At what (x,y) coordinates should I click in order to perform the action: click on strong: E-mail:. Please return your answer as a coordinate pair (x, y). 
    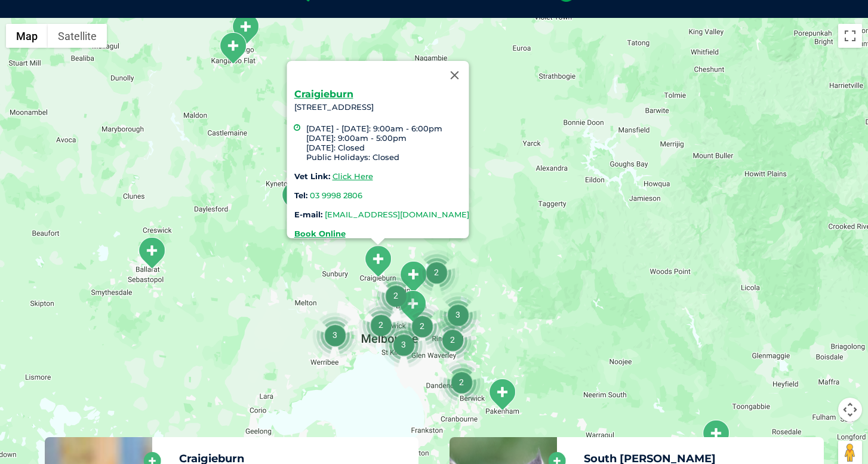
    Looking at the image, I should click on (308, 215).